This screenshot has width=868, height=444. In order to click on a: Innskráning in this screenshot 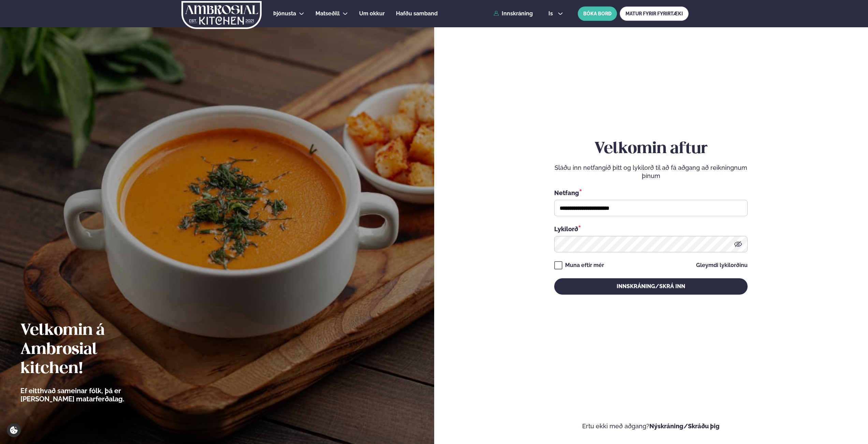, I will do `click(513, 13)`.